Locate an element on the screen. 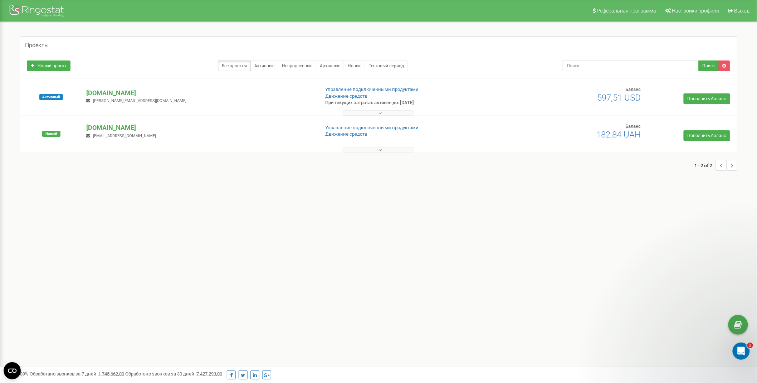 The width and height of the screenshot is (757, 383). h5: Проекты is located at coordinates (37, 45).